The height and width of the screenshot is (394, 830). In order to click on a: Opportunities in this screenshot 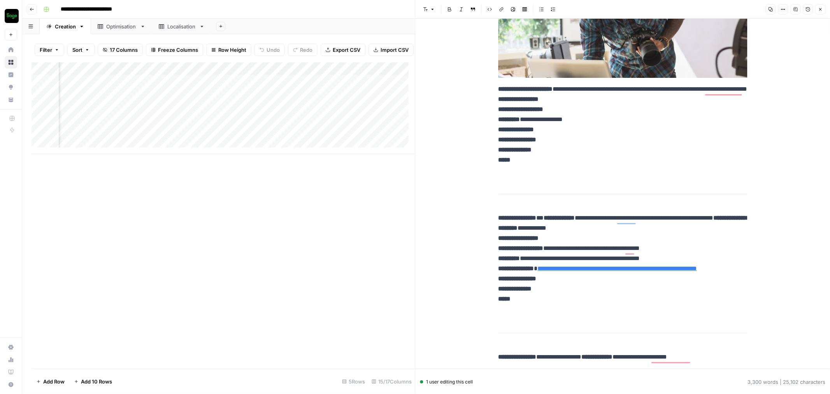, I will do `click(11, 87)`.